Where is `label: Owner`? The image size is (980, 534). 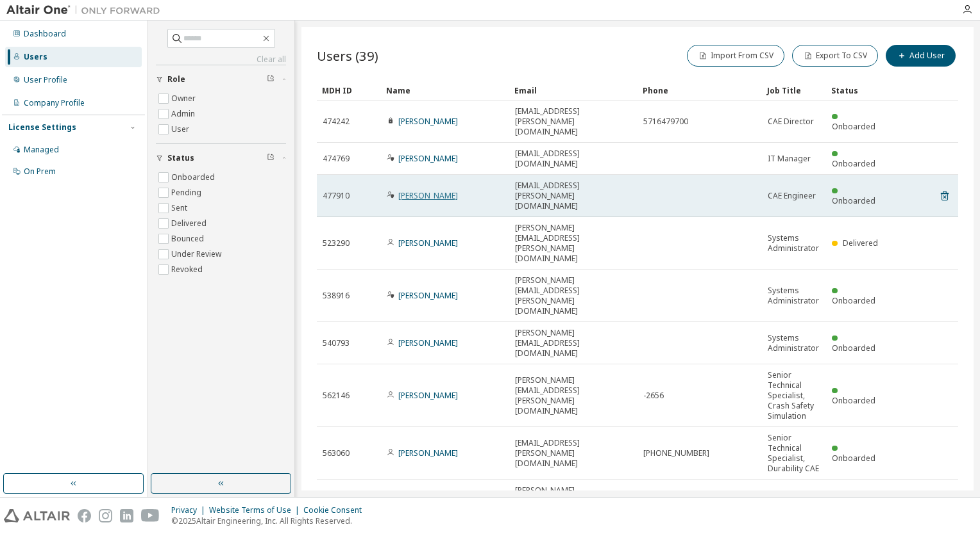 label: Owner is located at coordinates (184, 99).